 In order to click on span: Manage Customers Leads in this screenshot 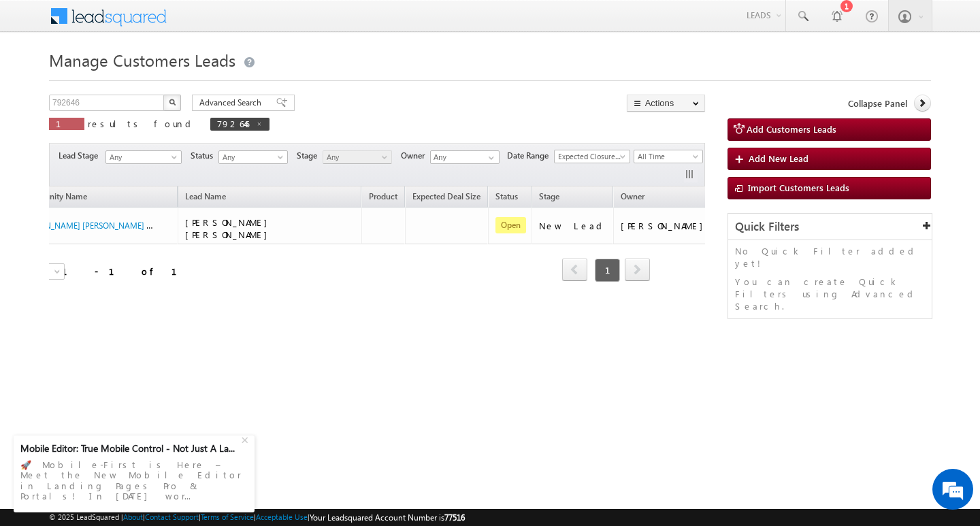, I will do `click(142, 60)`.